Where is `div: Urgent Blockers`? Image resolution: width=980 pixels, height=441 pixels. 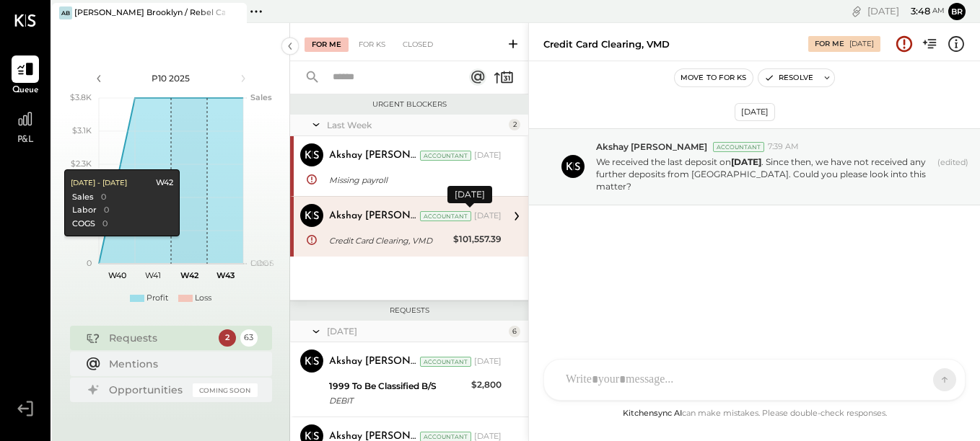 div: Urgent Blockers is located at coordinates (409, 105).